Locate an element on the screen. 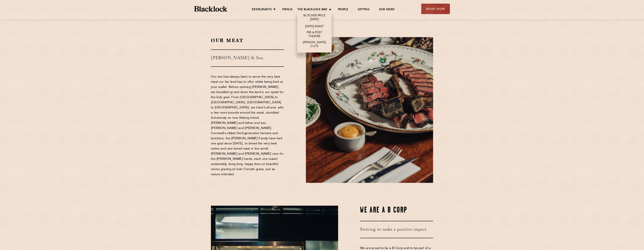 The height and width of the screenshot is (250, 644). a: Pre & Post Theatre is located at coordinates (314, 35).